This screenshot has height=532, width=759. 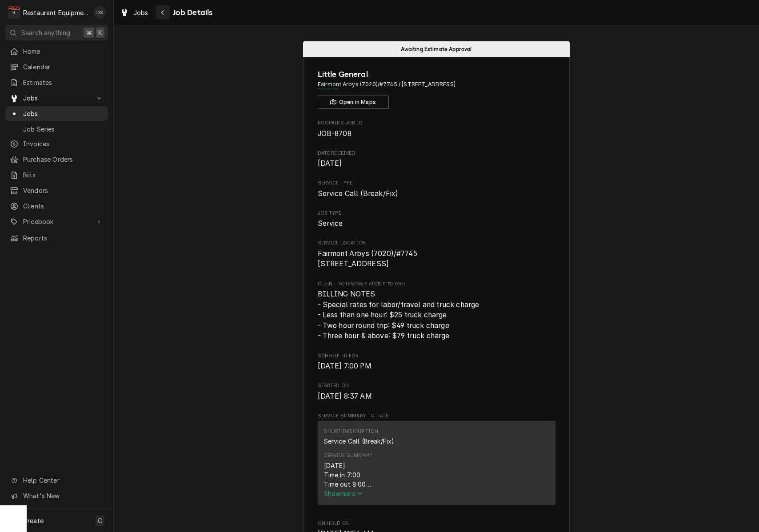 I want to click on span: Pricebook, so click(x=57, y=221).